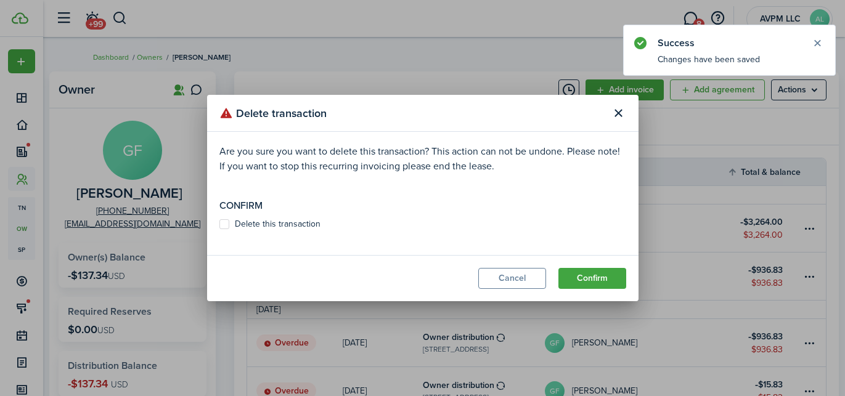  What do you see at coordinates (619, 113) in the screenshot?
I see `button: Close modal` at bounding box center [619, 113].